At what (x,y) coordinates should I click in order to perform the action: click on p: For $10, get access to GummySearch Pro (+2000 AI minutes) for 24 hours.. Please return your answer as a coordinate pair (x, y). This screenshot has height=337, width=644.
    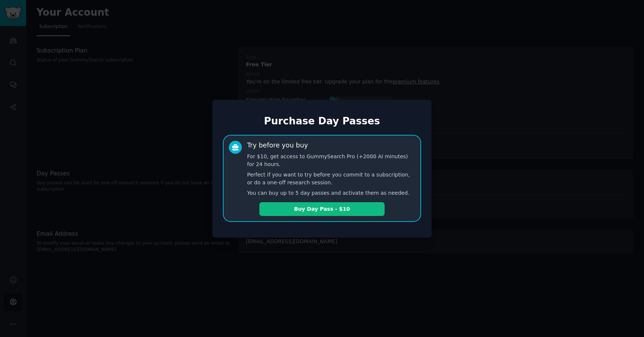
    Looking at the image, I should click on (331, 161).